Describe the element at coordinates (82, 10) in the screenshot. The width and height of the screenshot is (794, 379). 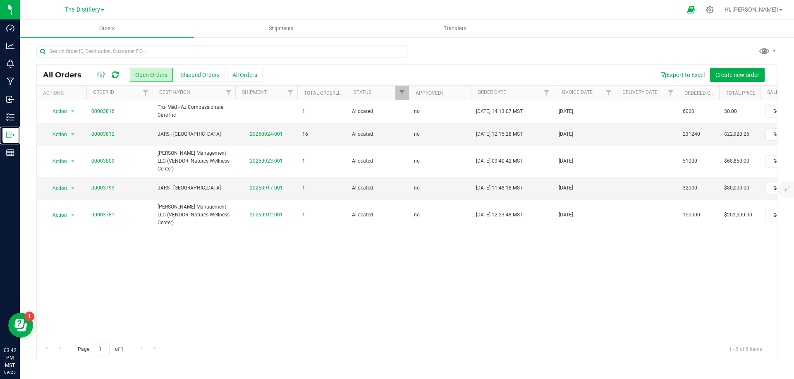
I see `span: The Distillery` at that location.